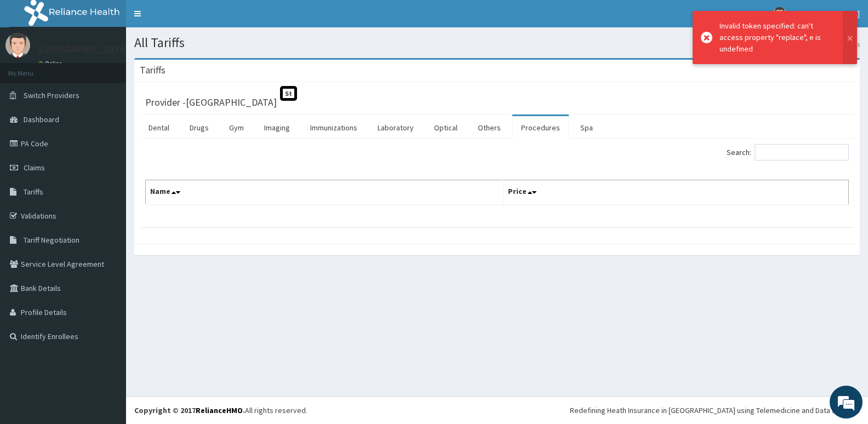 The width and height of the screenshot is (868, 424). Describe the element at coordinates (107, 318) in the screenshot. I see `textarea: Type your message and hit 'Enter'` at that location.